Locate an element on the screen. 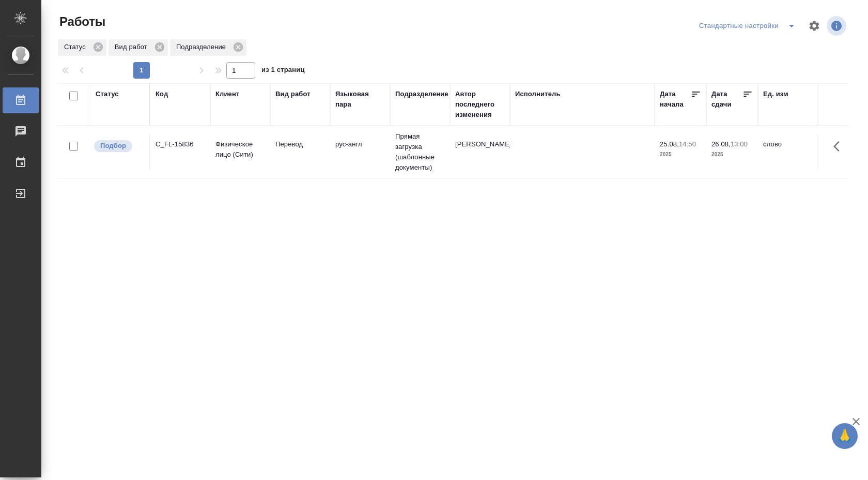 The width and height of the screenshot is (868, 480). td: Прямая загрузка (шаблонные документы) is located at coordinates (421, 152).